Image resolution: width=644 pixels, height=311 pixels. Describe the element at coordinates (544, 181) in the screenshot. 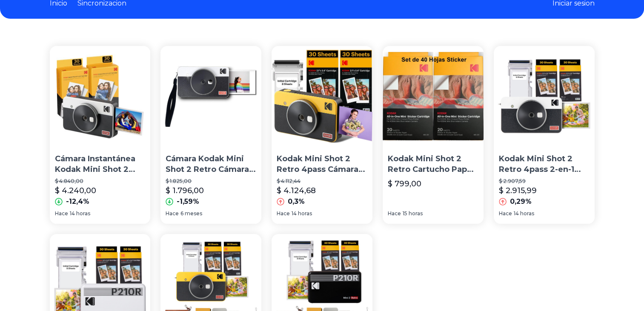

I see `p: $ 2.907,59` at that location.